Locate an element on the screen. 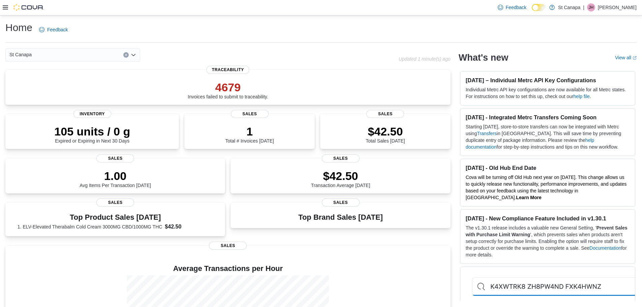 The image size is (642, 307). p: Updated 1 minute(s) ago is located at coordinates (425, 59).